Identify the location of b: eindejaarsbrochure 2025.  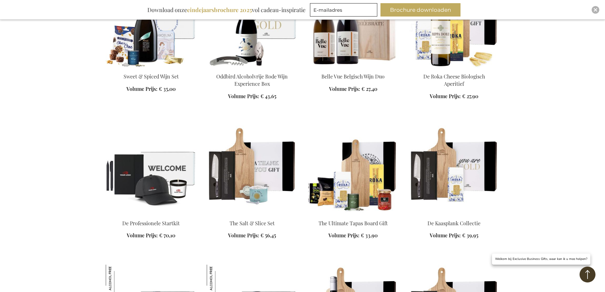
(219, 10).